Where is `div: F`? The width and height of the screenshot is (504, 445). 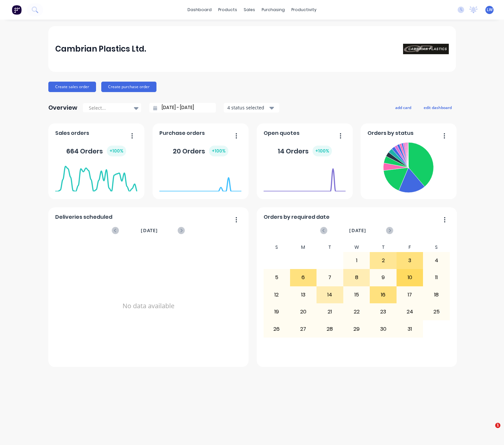 div: F is located at coordinates (410, 247).